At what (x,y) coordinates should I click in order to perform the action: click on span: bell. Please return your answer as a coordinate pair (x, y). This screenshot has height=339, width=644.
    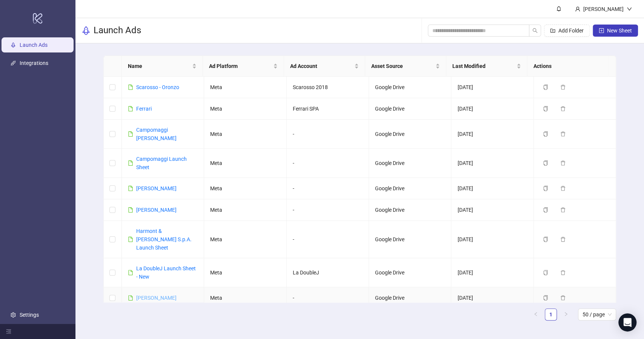
    Looking at the image, I should click on (559, 9).